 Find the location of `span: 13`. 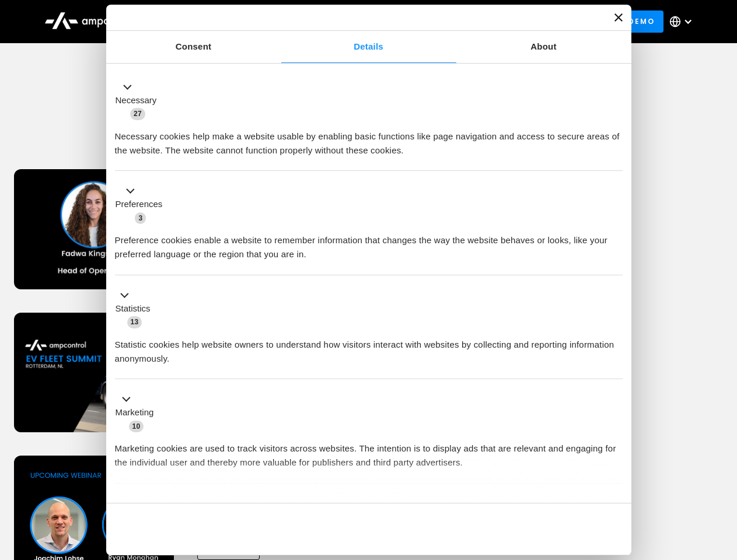

span: 13 is located at coordinates (135, 322).